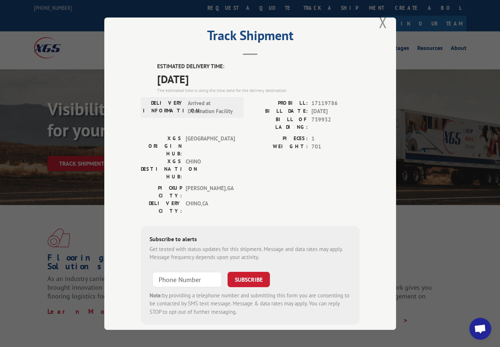  Describe the element at coordinates (335, 138) in the screenshot. I see `span: 1` at that location.